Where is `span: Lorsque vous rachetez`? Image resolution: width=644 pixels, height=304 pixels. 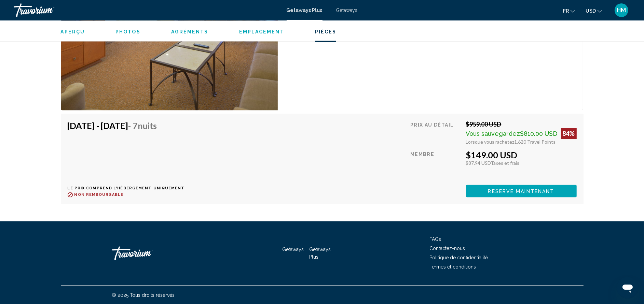
span: Lorsque vous rachetez is located at coordinates (490, 142).